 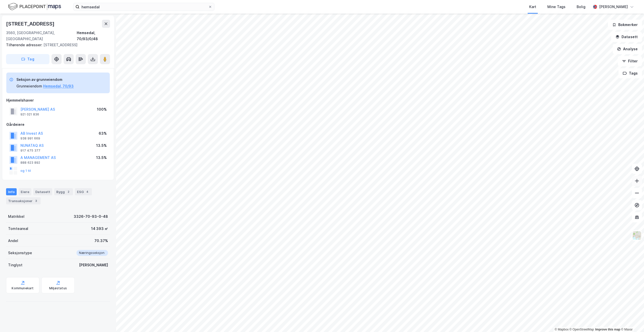 What do you see at coordinates (34, 7) in the screenshot?
I see `img: logo.f888ab2527a4732fd821a326f86c7f29.svg` at bounding box center [34, 7].